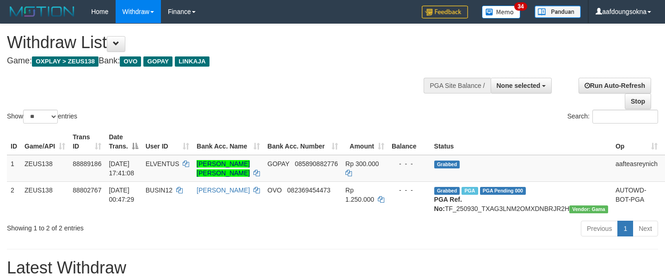  I want to click on th: Amount: activate to sort column ascending, so click(365, 141).